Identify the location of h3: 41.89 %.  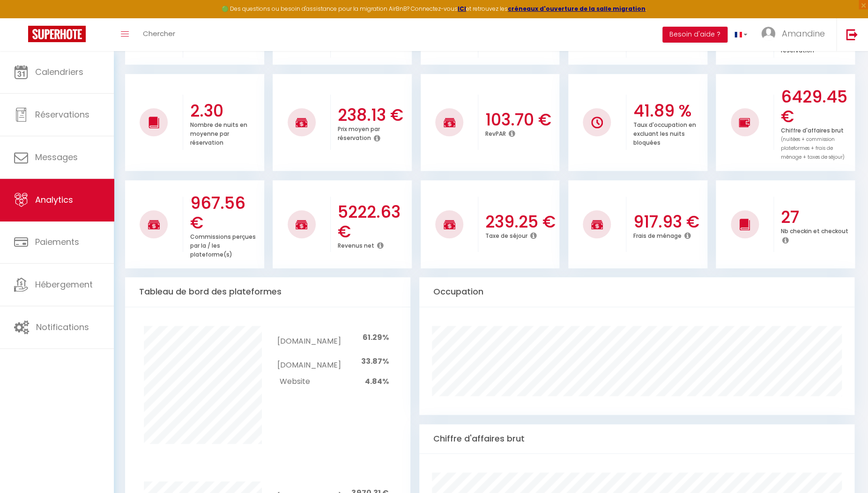
(669, 111).